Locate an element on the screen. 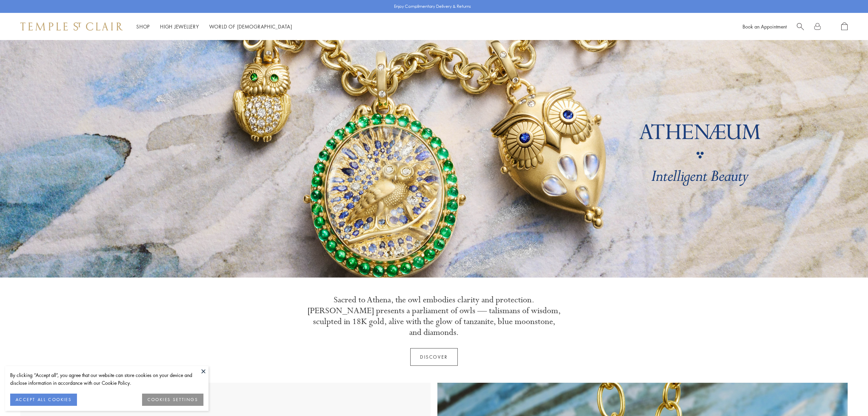 This screenshot has height=416, width=868. nav: Main navigation is located at coordinates (214, 27).